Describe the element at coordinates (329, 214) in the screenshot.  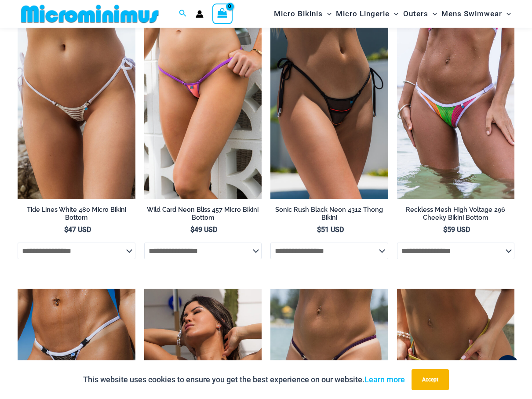
I see `h2: Sonic Rush Black Neon 4312 Thong Bikini` at that location.